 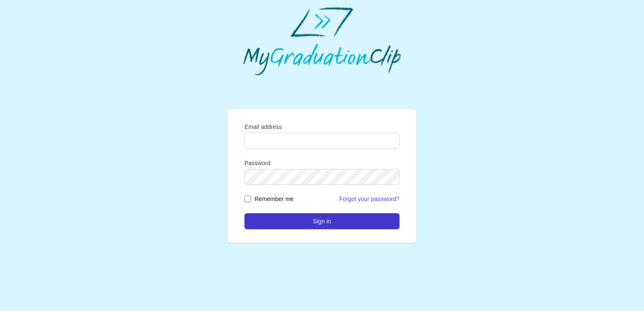 What do you see at coordinates (322, 41) in the screenshot?
I see `img: MyGraduationClip` at bounding box center [322, 41].